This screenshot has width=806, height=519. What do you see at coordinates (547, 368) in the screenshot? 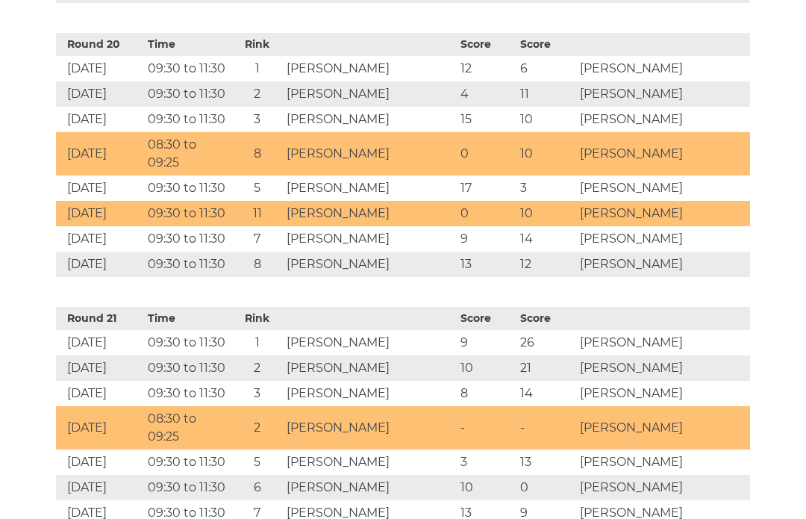
I see `td: 21` at bounding box center [547, 368].